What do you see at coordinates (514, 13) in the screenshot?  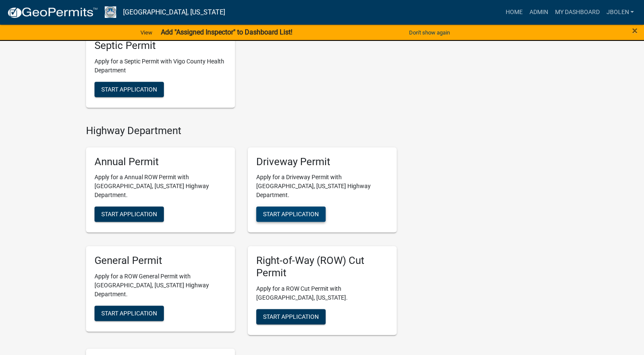 I see `a: Home` at bounding box center [514, 13].